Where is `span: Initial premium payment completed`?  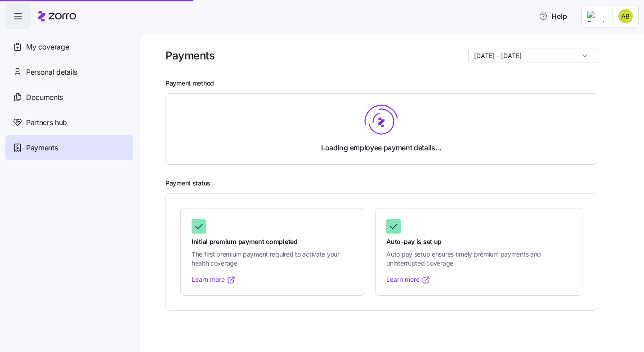
span: Initial premium payment completed is located at coordinates (272, 242).